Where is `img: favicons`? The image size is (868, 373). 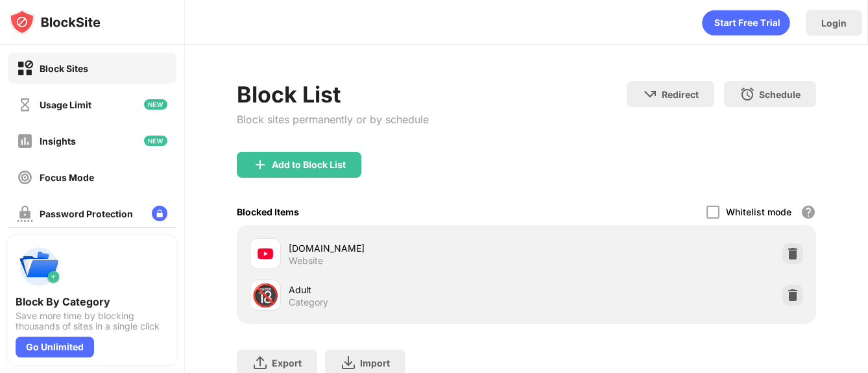
img: favicons is located at coordinates (266, 254).